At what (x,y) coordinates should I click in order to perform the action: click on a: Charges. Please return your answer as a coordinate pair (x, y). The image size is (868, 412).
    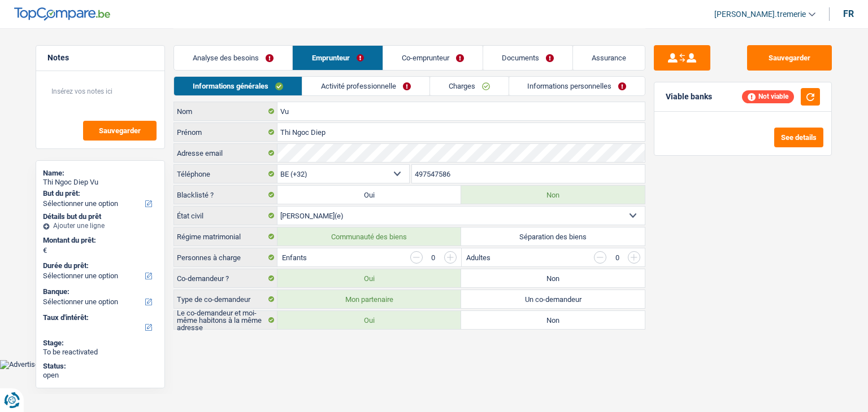
    Looking at the image, I should click on (469, 86).